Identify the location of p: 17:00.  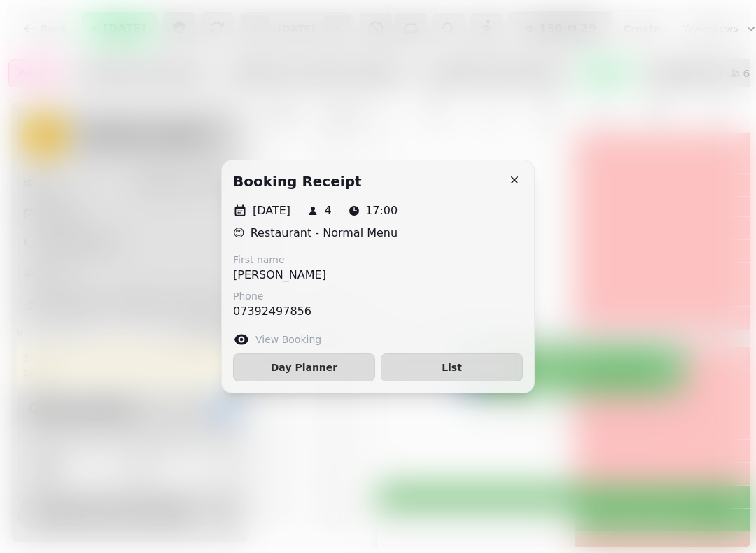
(382, 211).